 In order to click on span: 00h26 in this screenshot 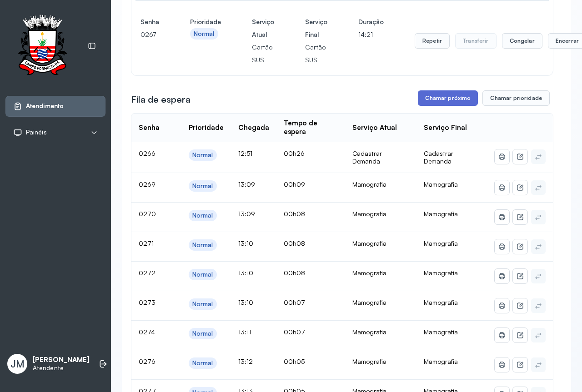, I will do `click(294, 153)`.